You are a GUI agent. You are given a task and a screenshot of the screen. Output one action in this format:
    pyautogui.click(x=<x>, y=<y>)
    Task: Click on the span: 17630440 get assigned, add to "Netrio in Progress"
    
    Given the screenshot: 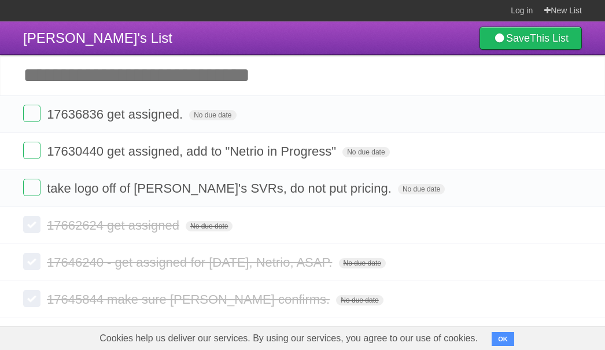 What is the action you would take?
    pyautogui.click(x=193, y=151)
    